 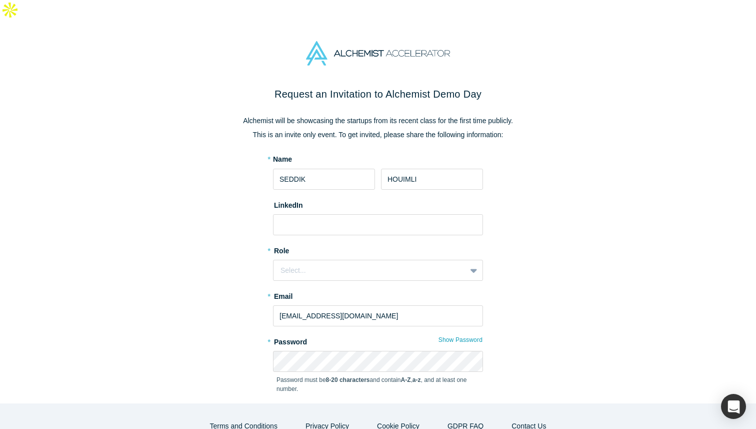 I want to click on p: This is an invite only event. To get invited, please share the following information:, so click(x=378, y=135).